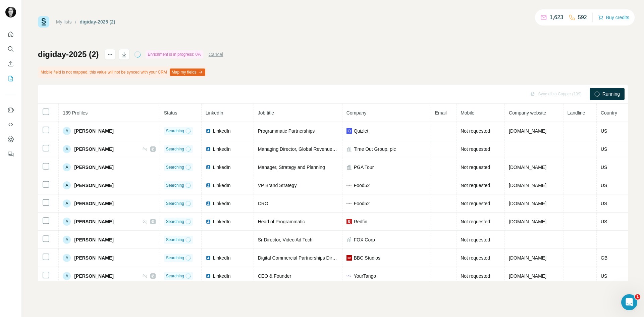  What do you see at coordinates (292, 167) in the screenshot?
I see `span: Manager, Strategy and Planning` at bounding box center [292, 167].